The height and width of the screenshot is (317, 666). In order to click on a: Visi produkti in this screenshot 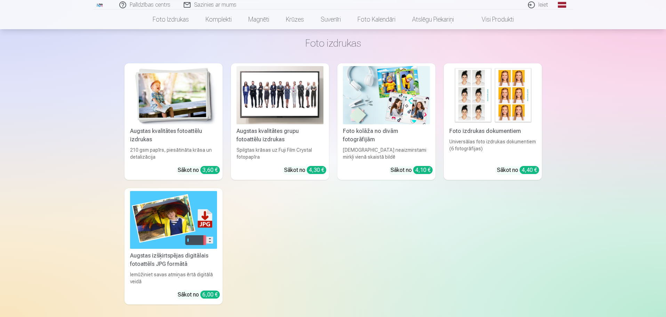, I will do `click(492, 19)`.